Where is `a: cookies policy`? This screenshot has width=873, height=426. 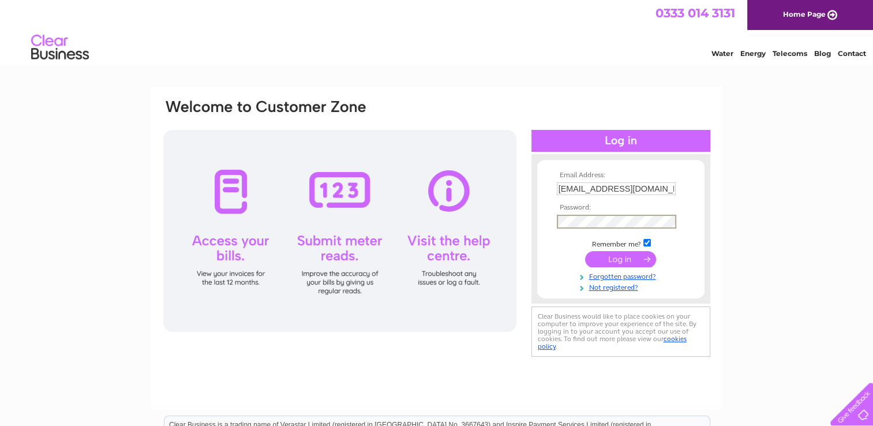 a: cookies policy is located at coordinates (612, 342).